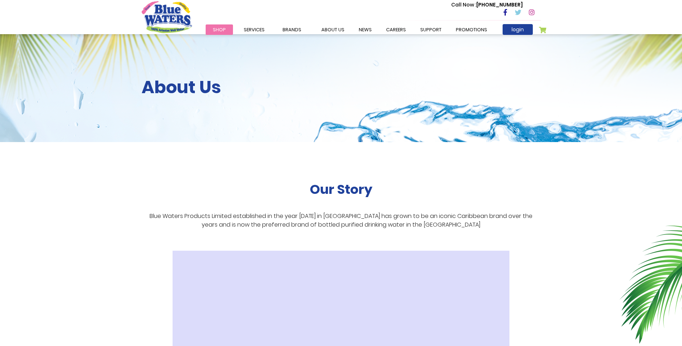 This screenshot has width=682, height=346. Describe the element at coordinates (396, 29) in the screenshot. I see `a: careers` at that location.